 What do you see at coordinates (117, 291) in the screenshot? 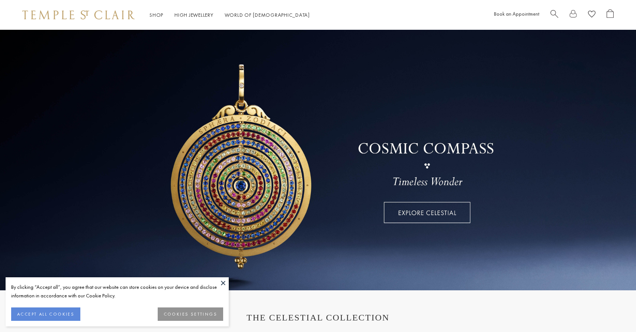
I see `div: By clicking “Accept all”, you agree that our website can store cookies on your device and disclos...` at bounding box center [117, 291].